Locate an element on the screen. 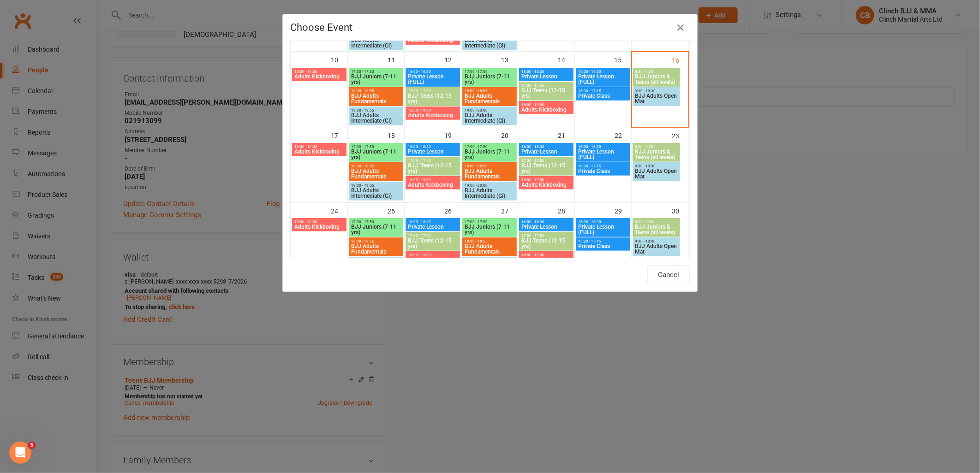 Image resolution: width=980 pixels, height=473 pixels. div: 28 is located at coordinates (566, 210).